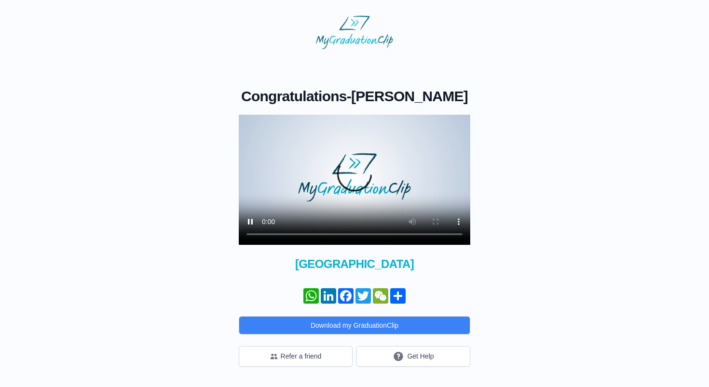 This screenshot has width=709, height=387. I want to click on a: Share, so click(398, 296).